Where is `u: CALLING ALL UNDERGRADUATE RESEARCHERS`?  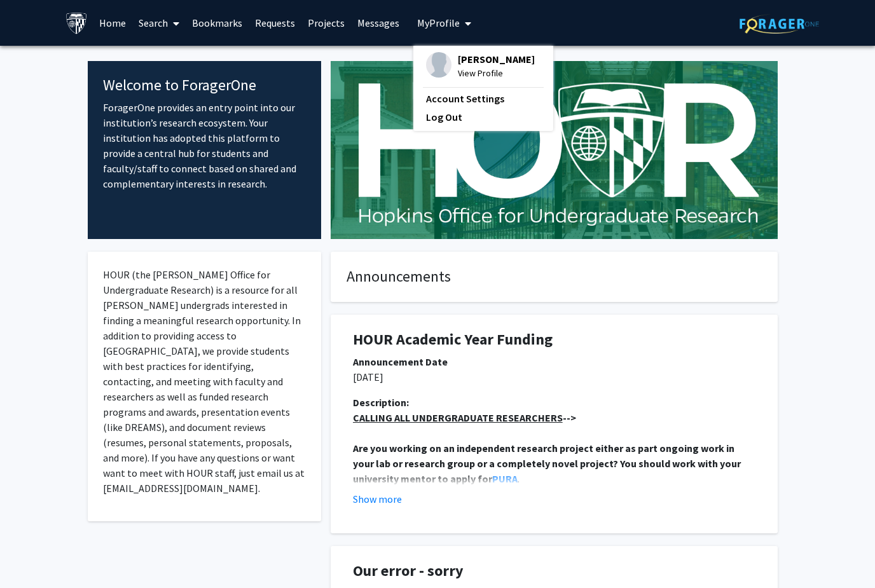
u: CALLING ALL UNDERGRADUATE RESEARCHERS is located at coordinates (458, 418).